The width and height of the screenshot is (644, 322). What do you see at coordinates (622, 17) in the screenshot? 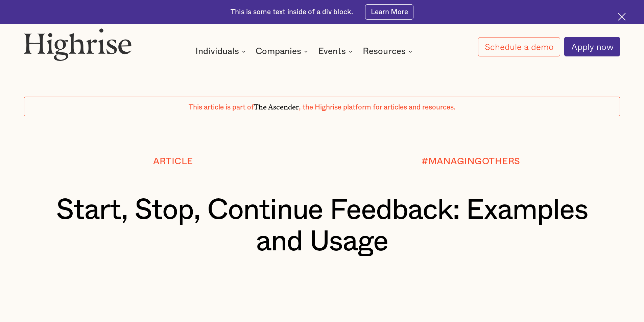
I see `img: Cross icon` at bounding box center [622, 17].